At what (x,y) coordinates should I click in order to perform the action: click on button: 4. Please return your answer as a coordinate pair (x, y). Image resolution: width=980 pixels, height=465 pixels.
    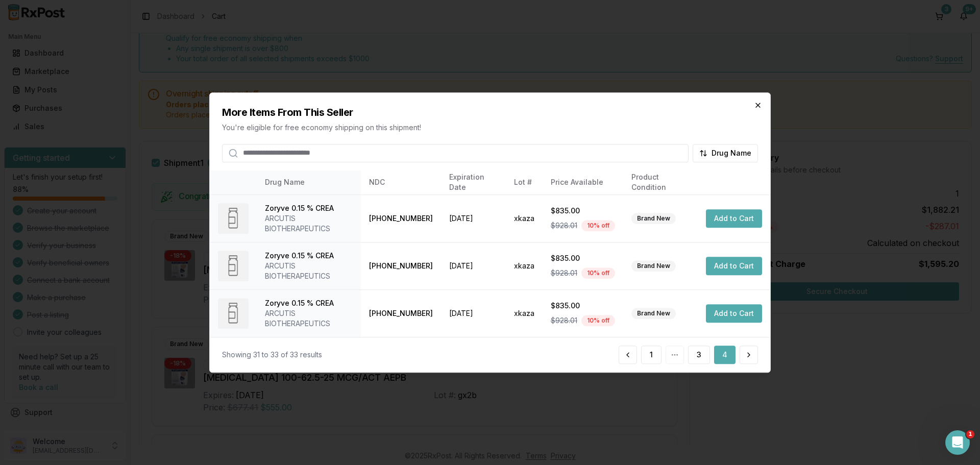
    Looking at the image, I should click on (725, 355).